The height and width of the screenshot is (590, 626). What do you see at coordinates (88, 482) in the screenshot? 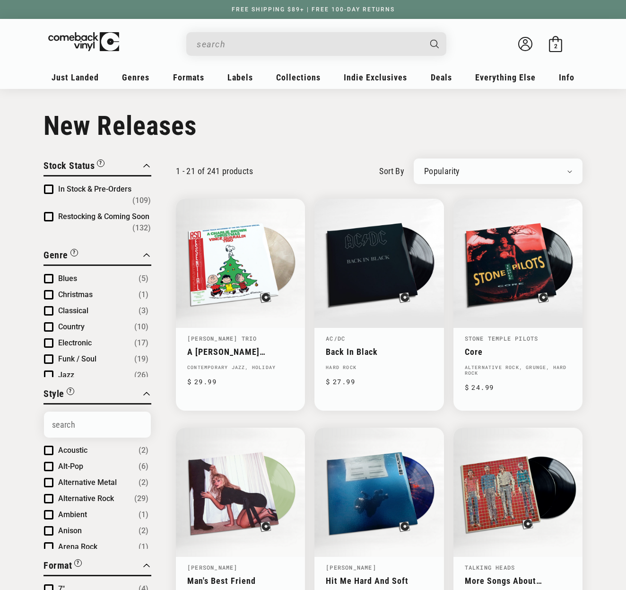
I see `span: Alternative Metal` at bounding box center [88, 482].